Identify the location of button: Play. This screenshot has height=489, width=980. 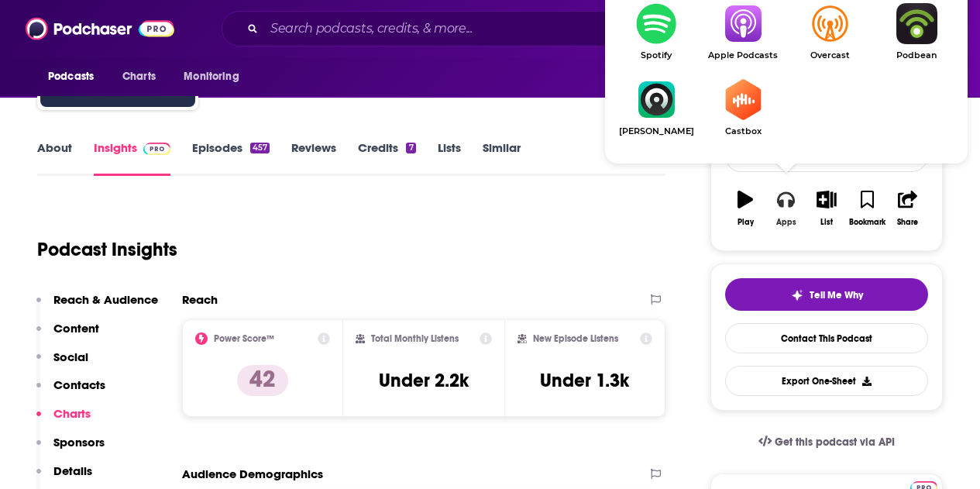
(746, 208).